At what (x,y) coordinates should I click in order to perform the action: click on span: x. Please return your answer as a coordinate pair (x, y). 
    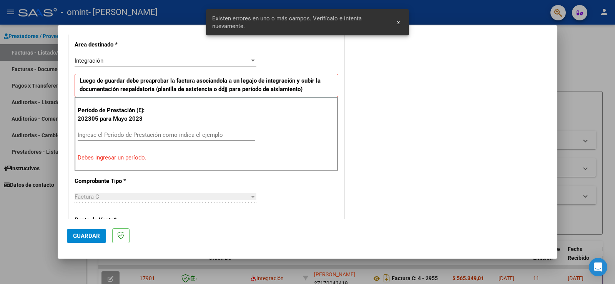
    Looking at the image, I should click on (398, 22).